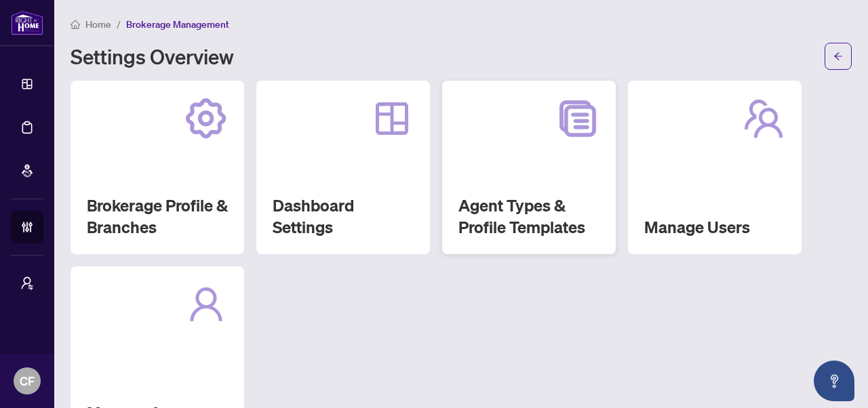 The width and height of the screenshot is (868, 408). I want to click on span: Home, so click(98, 24).